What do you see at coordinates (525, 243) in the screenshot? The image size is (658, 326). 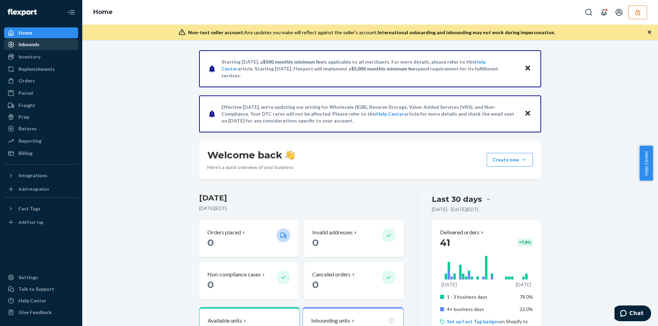 I see `div: + 7.9 %` at bounding box center [525, 243].